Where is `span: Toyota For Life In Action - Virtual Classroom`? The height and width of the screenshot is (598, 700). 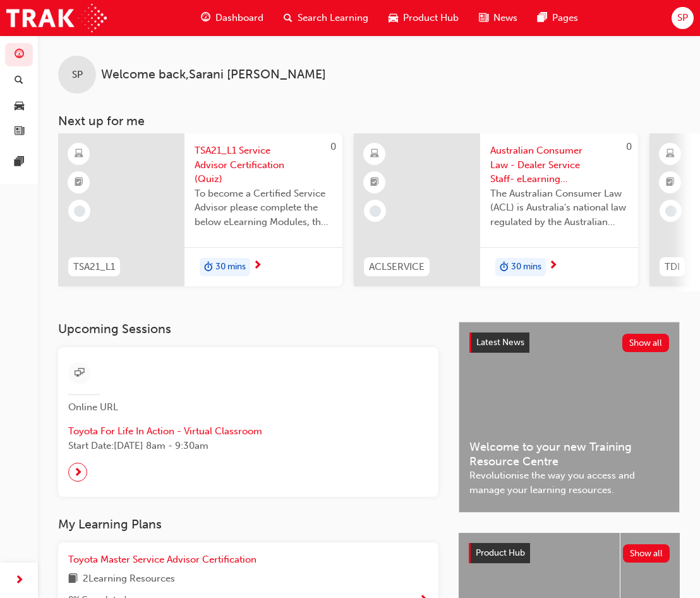
span: Toyota For Life In Action - Virtual Classroom is located at coordinates (248, 431).